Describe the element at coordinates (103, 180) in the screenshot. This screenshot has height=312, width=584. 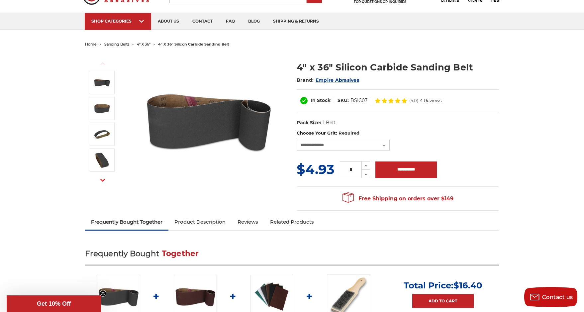
I see `button: Next` at that location.